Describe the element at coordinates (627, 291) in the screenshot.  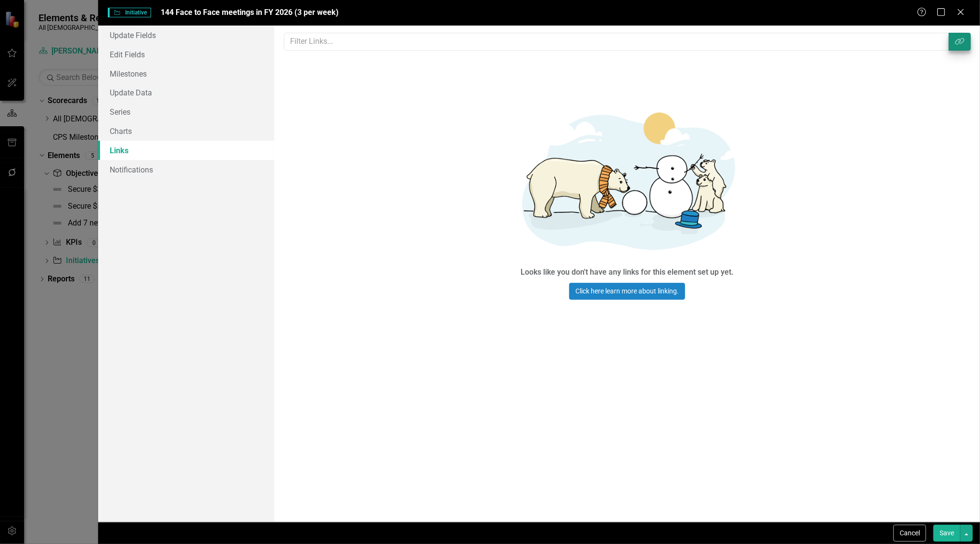
I see `a: Click here learn more about linking.` at that location.